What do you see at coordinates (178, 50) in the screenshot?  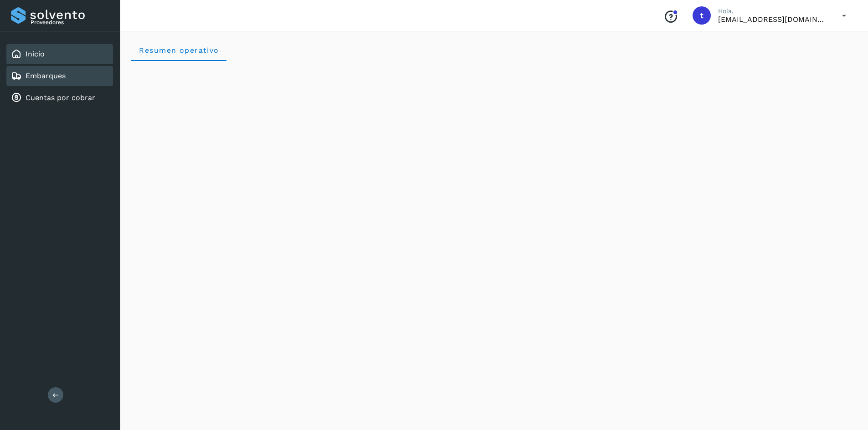 I see `span: Resumen operativo` at bounding box center [178, 50].